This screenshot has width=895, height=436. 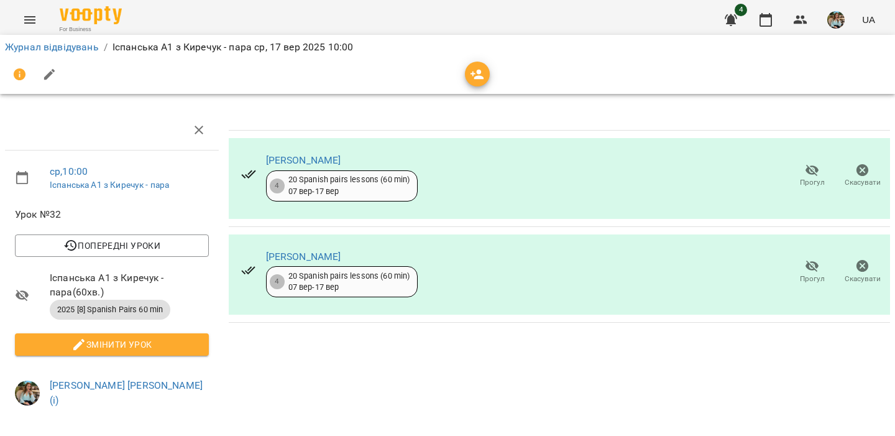 What do you see at coordinates (741, 10) in the screenshot?
I see `span: 4` at bounding box center [741, 10].